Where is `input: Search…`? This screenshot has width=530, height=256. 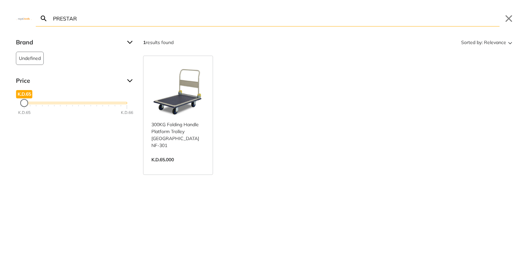
input: Search… is located at coordinates (276, 18).